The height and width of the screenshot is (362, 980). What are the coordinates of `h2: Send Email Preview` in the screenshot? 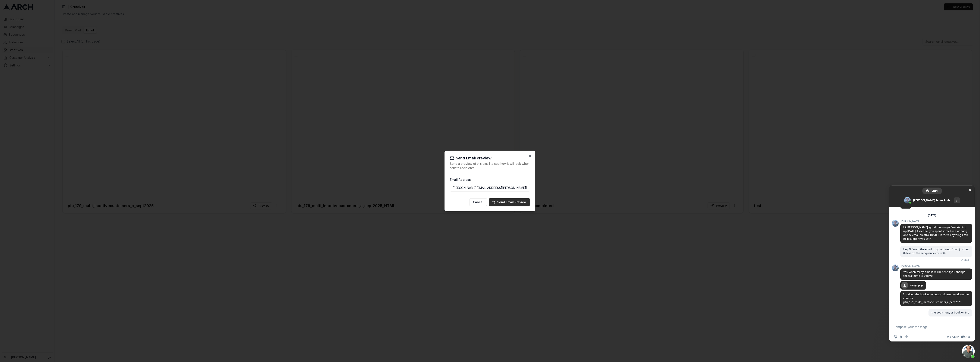 It's located at (490, 158).